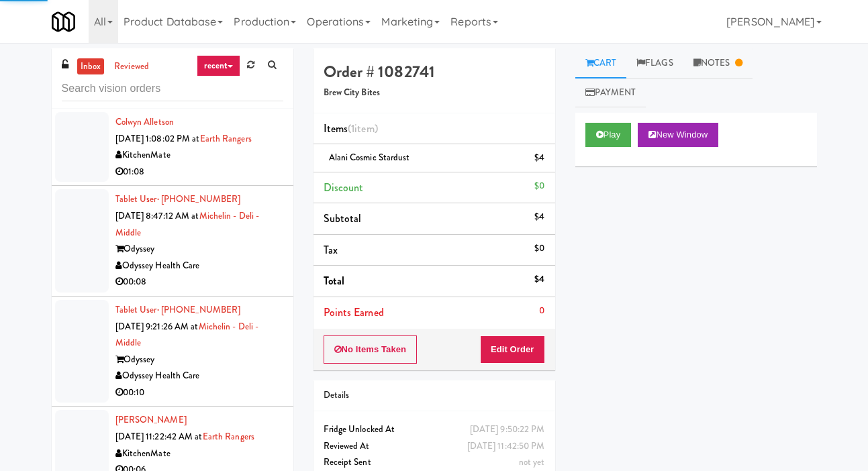 The width and height of the screenshot is (868, 471). I want to click on div: 01:08, so click(199, 172).